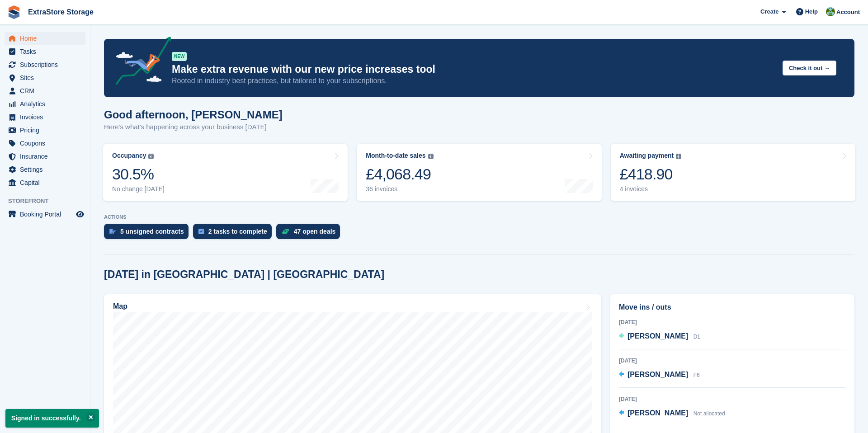 The image size is (868, 433). I want to click on p: Signed in successfully., so click(52, 418).